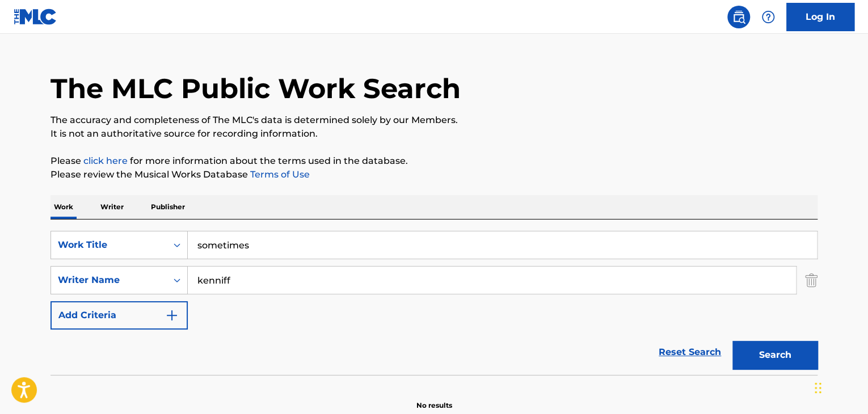 This screenshot has height=414, width=868. I want to click on p: Please for more information about the terms used in the database., so click(434, 161).